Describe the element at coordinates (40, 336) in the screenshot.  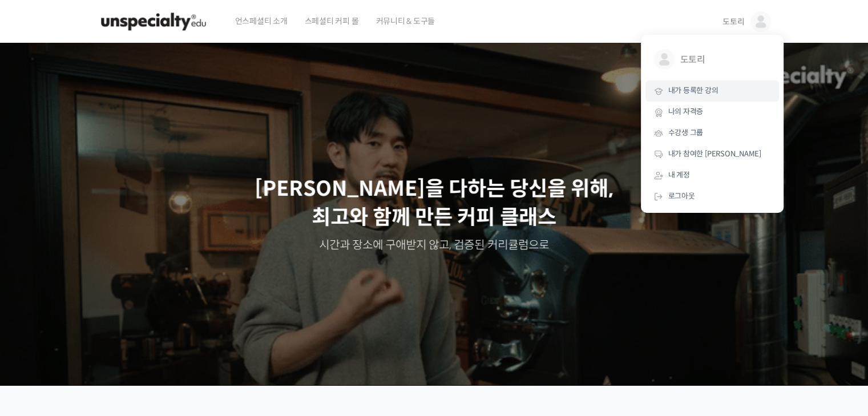
I see `a: 홈` at that location.